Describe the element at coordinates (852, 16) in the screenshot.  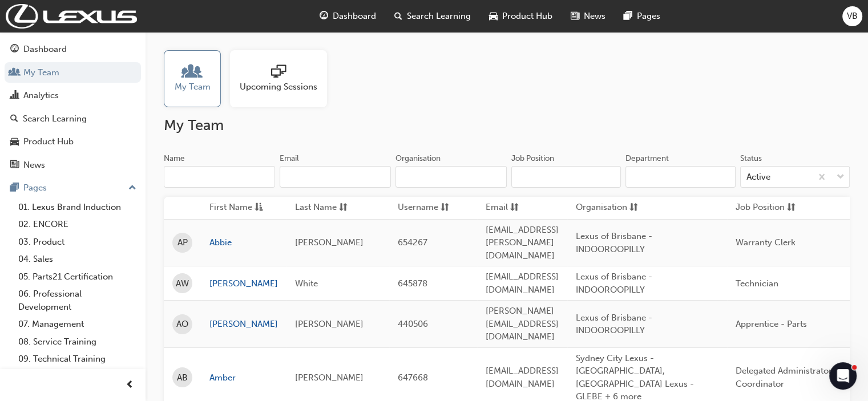
I see `button: VB` at that location.